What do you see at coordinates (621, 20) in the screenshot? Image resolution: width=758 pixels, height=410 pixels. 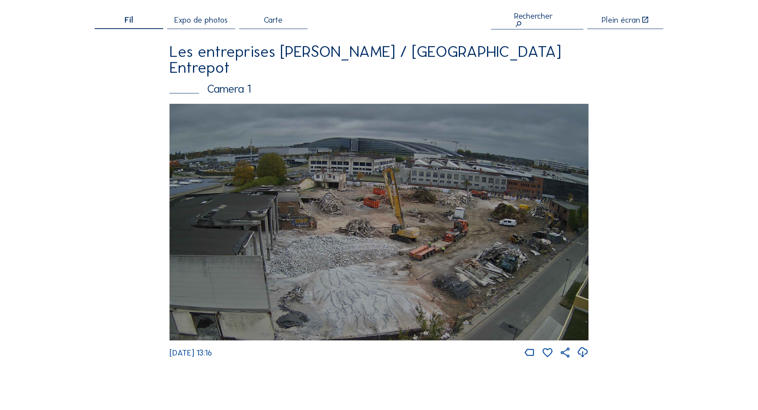 I see `div: Plein écran` at bounding box center [621, 20].